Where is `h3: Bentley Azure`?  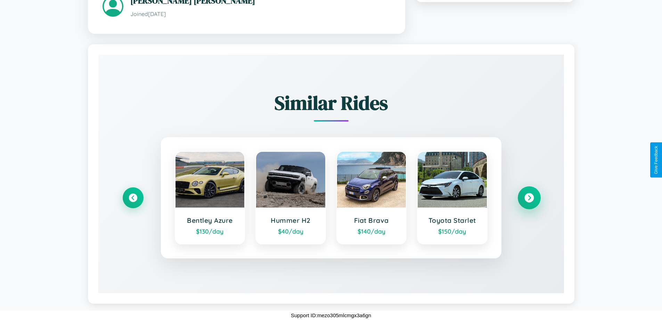
h3: Bentley Azure is located at coordinates (210, 220).